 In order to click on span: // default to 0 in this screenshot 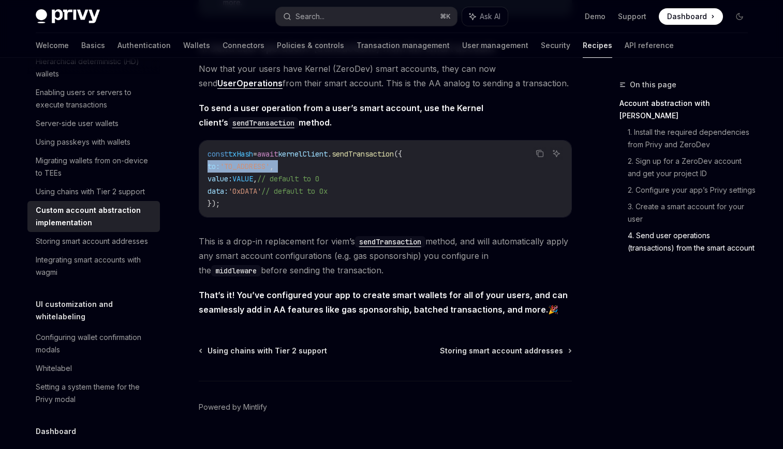, I will do `click(288, 179)`.